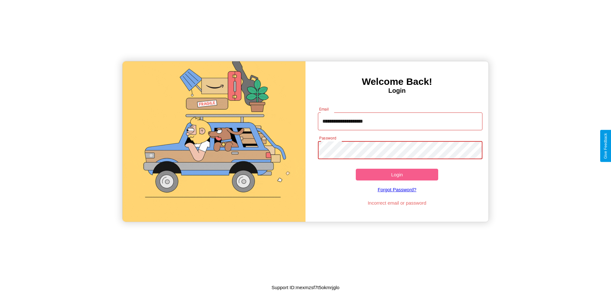  Describe the element at coordinates (214, 142) in the screenshot. I see `img: gif` at that location.